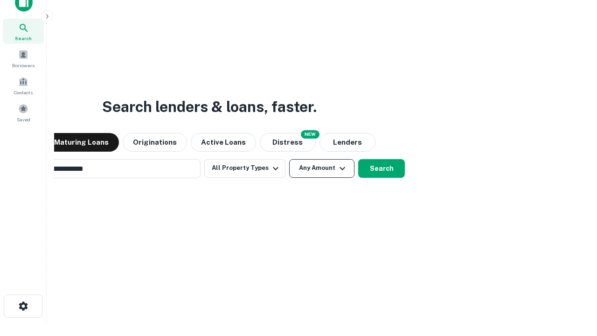 This screenshot has width=597, height=336. Describe the element at coordinates (81, 142) in the screenshot. I see `button: Maturing Loans` at that location.